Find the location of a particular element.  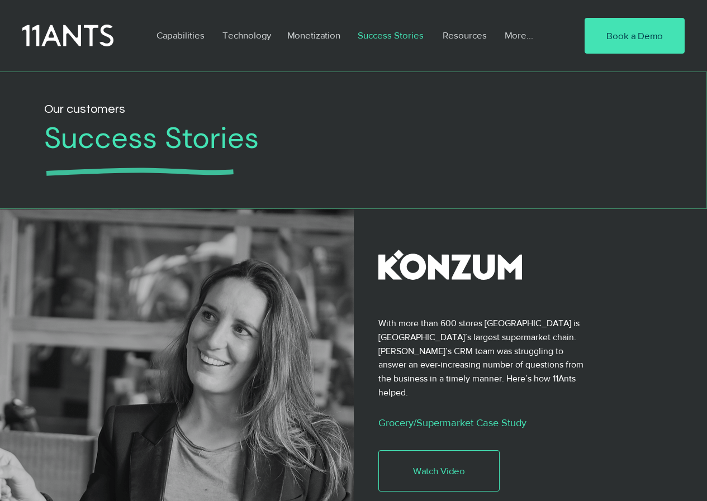

a: Capabilities is located at coordinates (181, 35).